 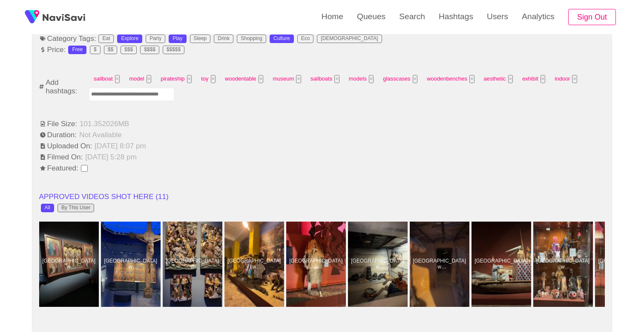 I want to click on button: Tag at index 1 with value 146788 focussed. Press backspace to remove, so click(x=149, y=79).